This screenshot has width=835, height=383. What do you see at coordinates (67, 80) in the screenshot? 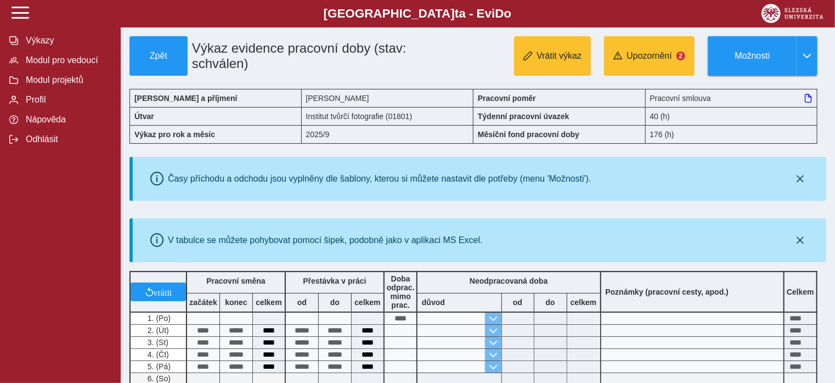
I see `span: Modul projektů` at bounding box center [67, 80].